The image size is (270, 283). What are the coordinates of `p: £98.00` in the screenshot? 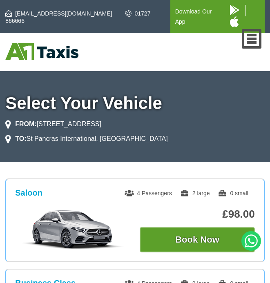 It's located at (197, 214).